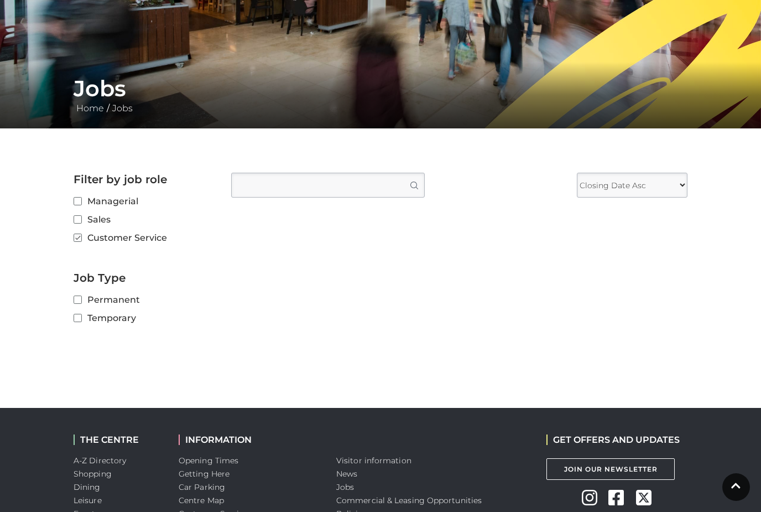 The width and height of the screenshot is (761, 512). Describe the element at coordinates (144, 179) in the screenshot. I see `h2: Filter by job role` at that location.